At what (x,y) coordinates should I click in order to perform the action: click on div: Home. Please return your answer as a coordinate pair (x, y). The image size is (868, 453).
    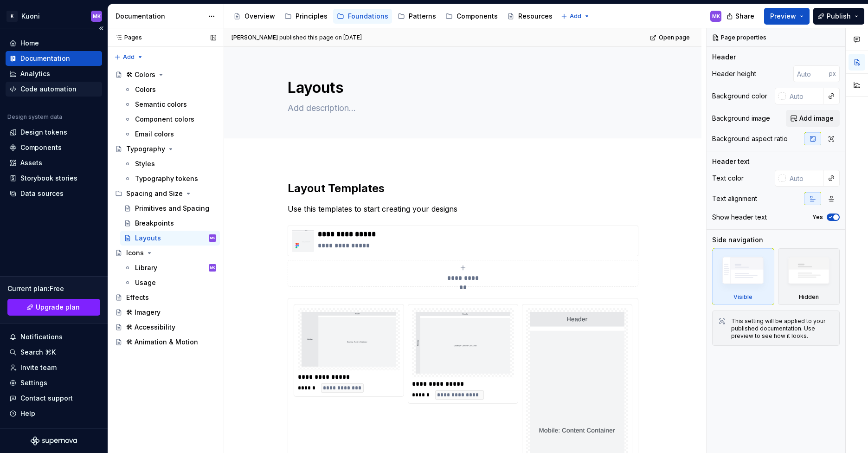
    Looking at the image, I should click on (30, 43).